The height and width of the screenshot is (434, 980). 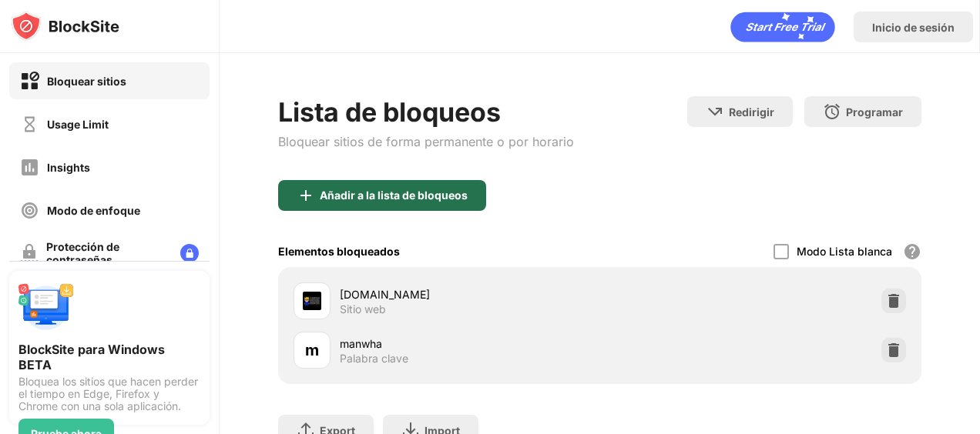 I want to click on img: password-protection-off.svg, so click(x=29, y=254).